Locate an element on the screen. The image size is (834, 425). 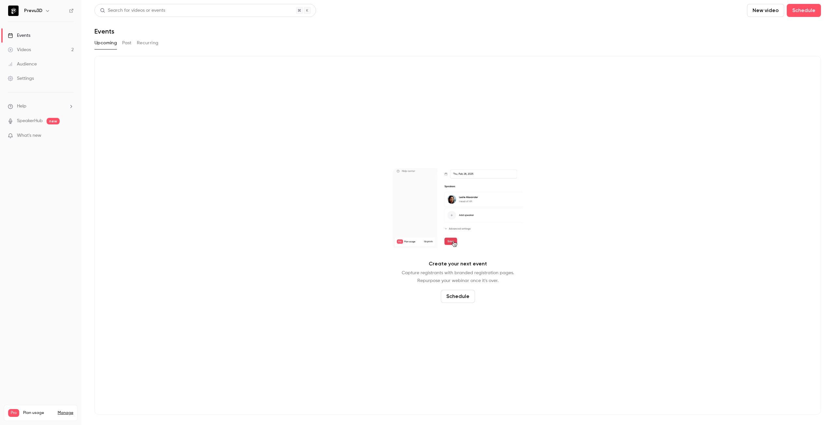
p: Videos is located at coordinates (14, 420).